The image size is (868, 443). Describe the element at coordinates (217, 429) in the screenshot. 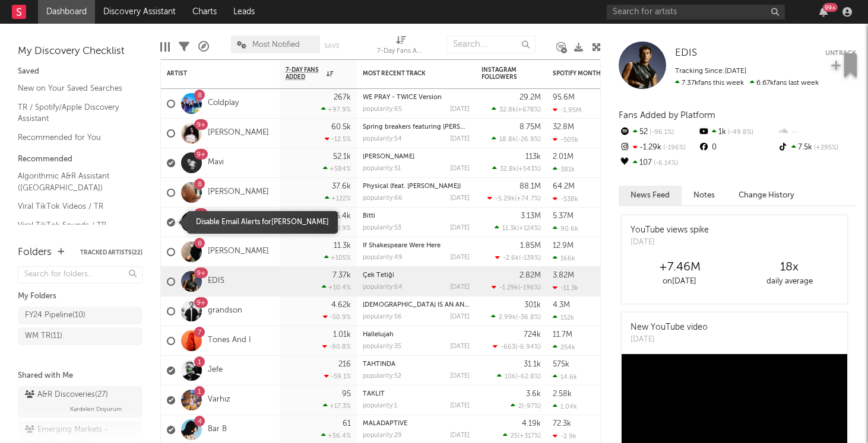

I see `a: Bar B` at that location.